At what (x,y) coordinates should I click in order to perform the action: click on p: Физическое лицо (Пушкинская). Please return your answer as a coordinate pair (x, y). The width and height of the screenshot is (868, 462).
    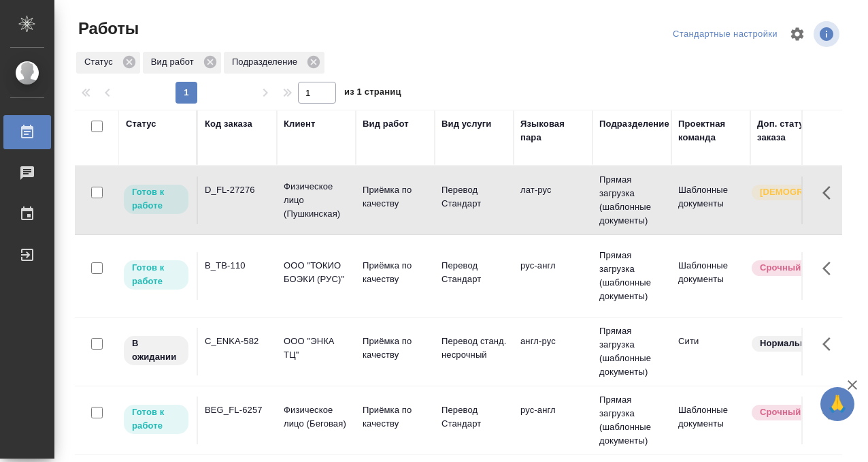
    Looking at the image, I should click on (317, 200).